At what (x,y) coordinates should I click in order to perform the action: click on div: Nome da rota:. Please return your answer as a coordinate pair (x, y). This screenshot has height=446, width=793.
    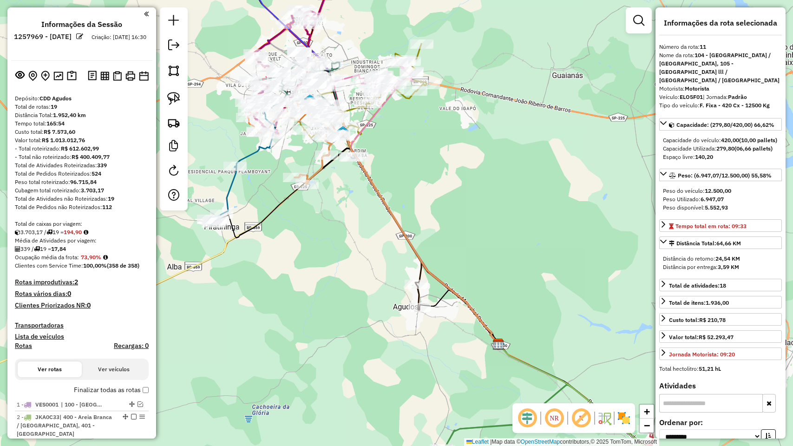
    Looking at the image, I should click on (720, 68).